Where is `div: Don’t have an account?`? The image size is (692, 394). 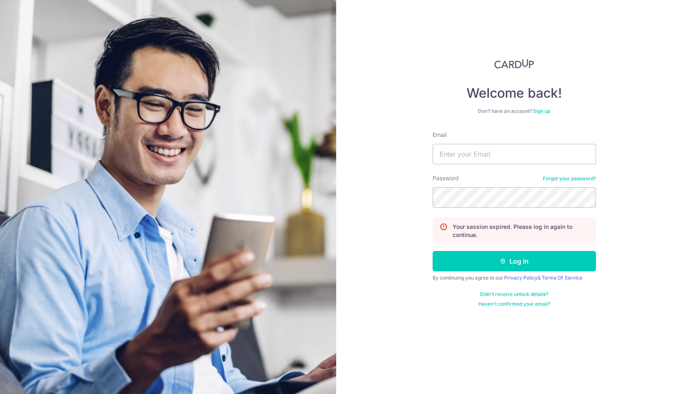
div: Don’t have an account? is located at coordinates (515, 111).